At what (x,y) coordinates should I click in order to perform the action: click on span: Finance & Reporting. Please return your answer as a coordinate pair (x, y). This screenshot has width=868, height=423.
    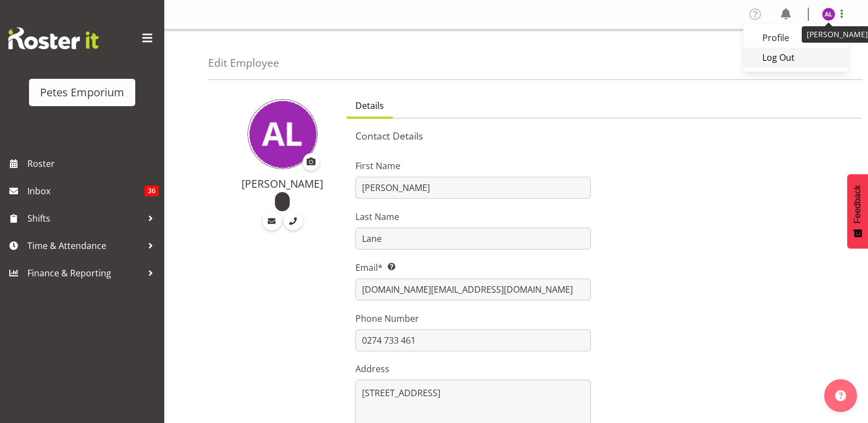
    Looking at the image, I should click on (85, 273).